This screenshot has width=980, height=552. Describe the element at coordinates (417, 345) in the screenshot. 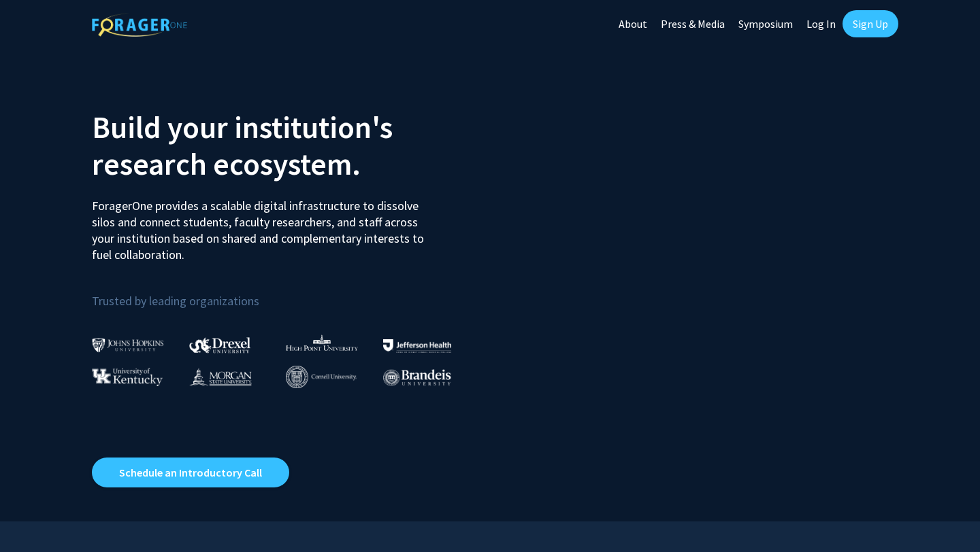

I see `img: Thomas Jefferson University` at that location.